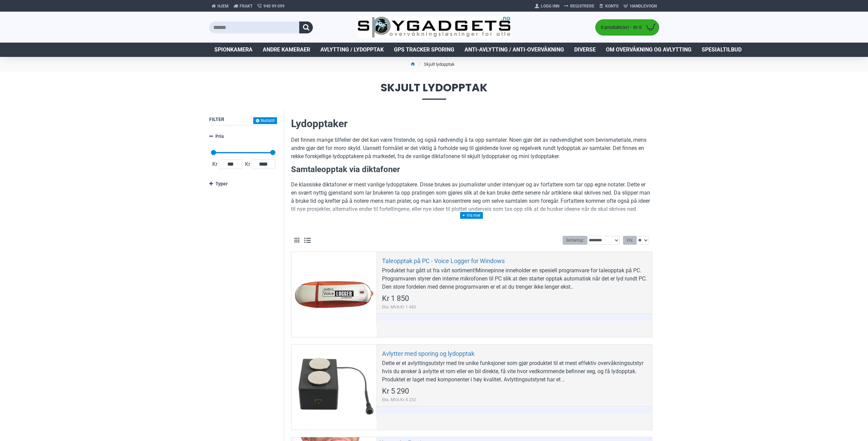 The image size is (868, 441). What do you see at coordinates (265, 121) in the screenshot?
I see `button: Nullstill` at bounding box center [265, 121].